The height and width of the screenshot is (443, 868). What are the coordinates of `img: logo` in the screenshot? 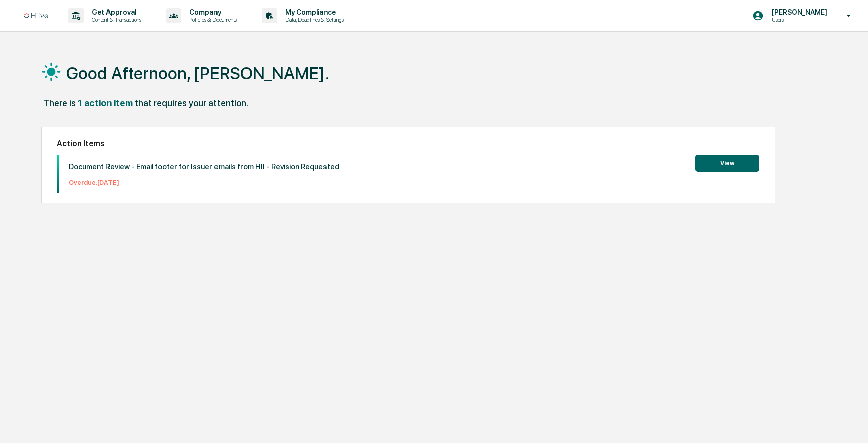 It's located at (36, 15).